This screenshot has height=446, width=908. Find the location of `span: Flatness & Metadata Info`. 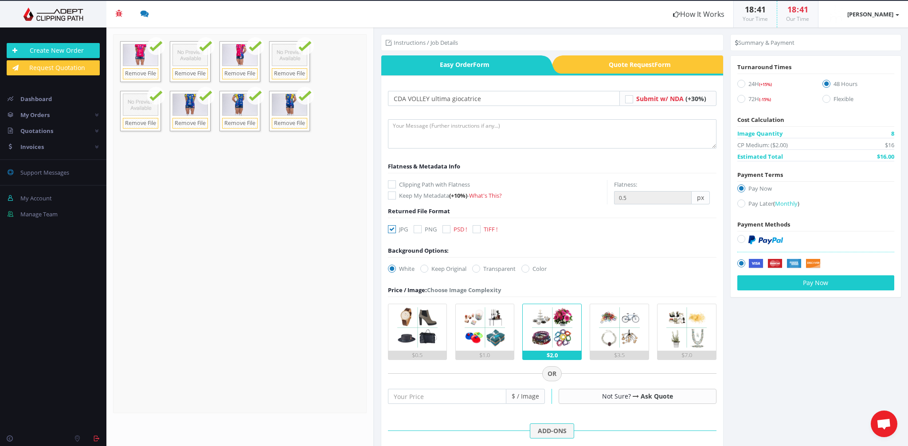

span: Flatness & Metadata Info is located at coordinates (424, 166).